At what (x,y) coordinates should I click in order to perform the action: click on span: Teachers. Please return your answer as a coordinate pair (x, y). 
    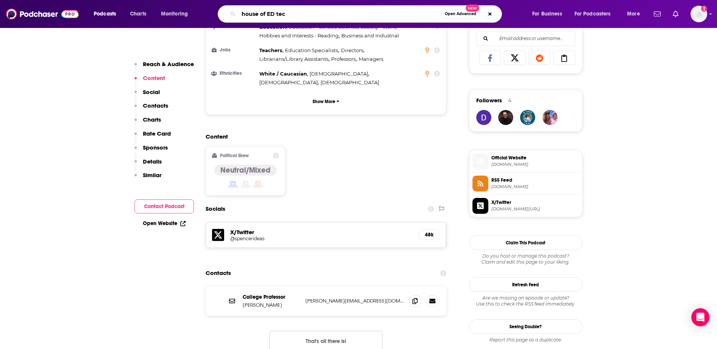
    Looking at the image, I should click on (271, 50).